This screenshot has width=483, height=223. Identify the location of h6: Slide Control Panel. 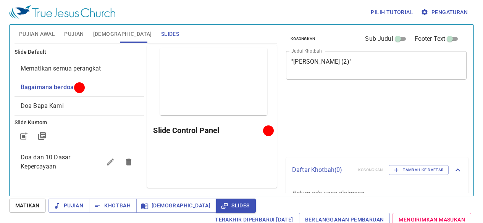
(209, 131).